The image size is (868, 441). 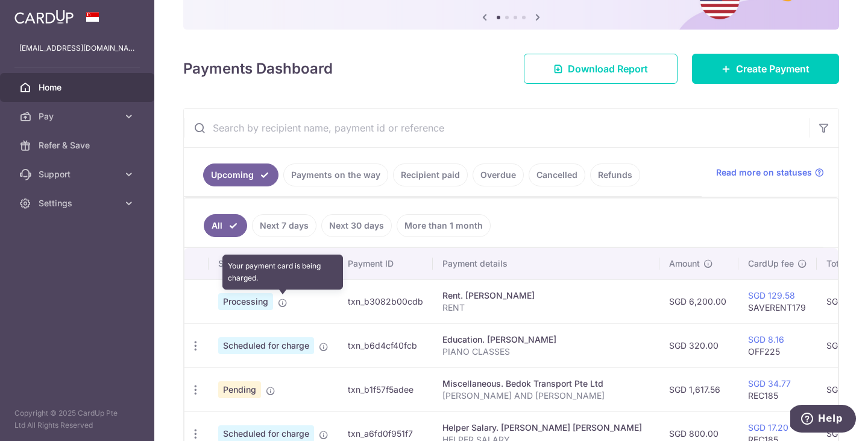 What do you see at coordinates (777, 301) in the screenshot?
I see `td: SAVERENT179` at bounding box center [777, 301].